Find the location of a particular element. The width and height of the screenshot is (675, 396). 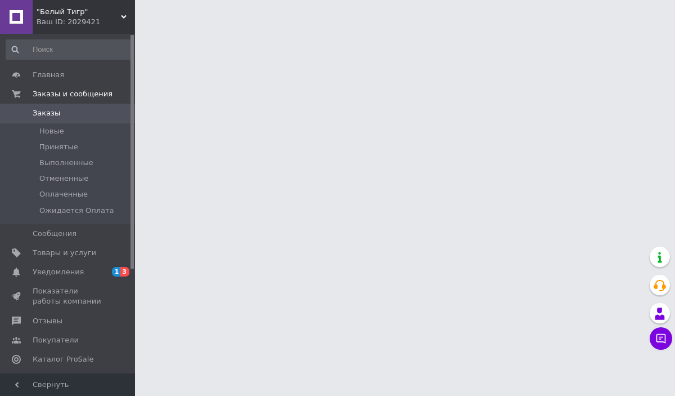

span: "Белый Тигр" is located at coordinates (79, 12).